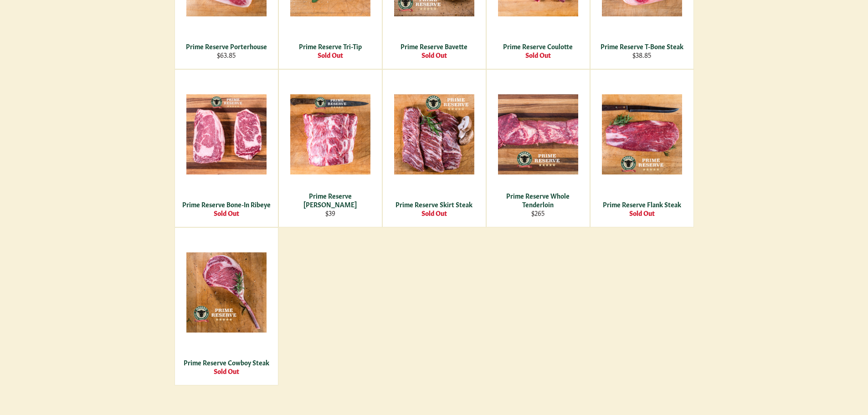  What do you see at coordinates (538, 135) in the screenshot?
I see `img: Prime Reserve Whole Tenderloin` at bounding box center [538, 135].